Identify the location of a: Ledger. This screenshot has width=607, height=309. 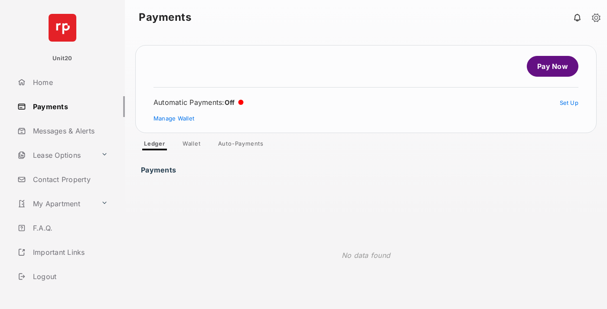
(154, 145).